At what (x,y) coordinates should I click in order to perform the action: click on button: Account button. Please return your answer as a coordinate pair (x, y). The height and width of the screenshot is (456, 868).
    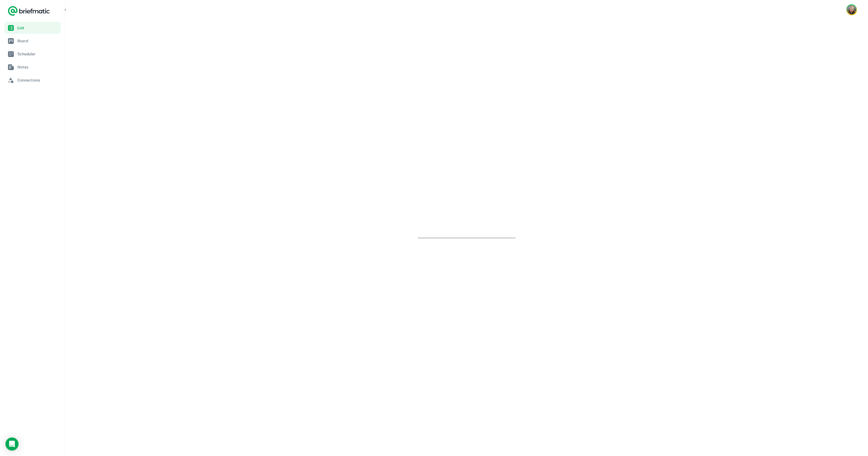
    Looking at the image, I should click on (852, 10).